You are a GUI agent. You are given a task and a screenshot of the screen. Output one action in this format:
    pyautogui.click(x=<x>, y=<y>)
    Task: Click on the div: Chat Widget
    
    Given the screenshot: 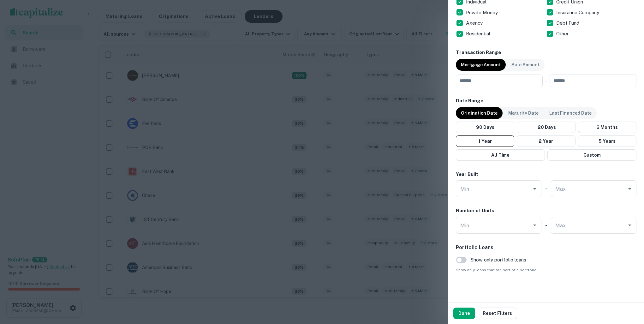 What is the action you would take?
    pyautogui.click(x=628, y=289)
    